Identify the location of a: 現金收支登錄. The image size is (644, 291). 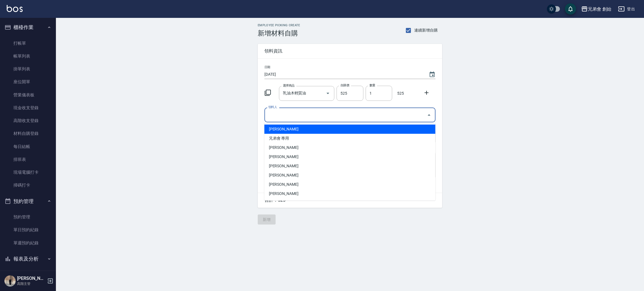
(28, 108).